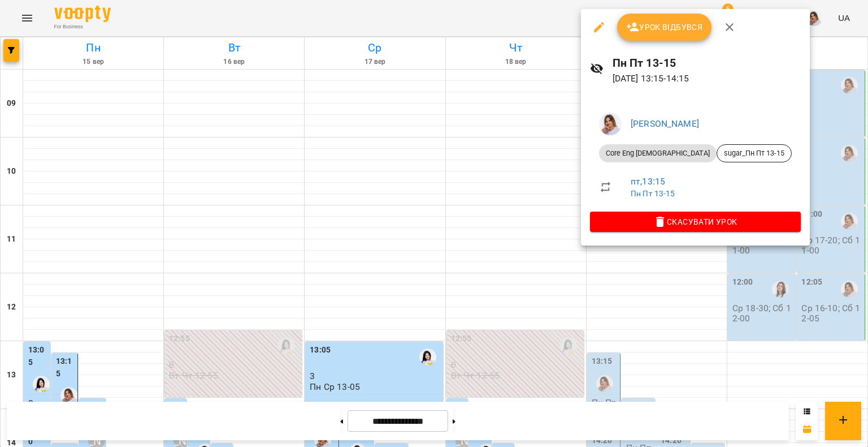 The width and height of the screenshot is (868, 447). What do you see at coordinates (611, 124) in the screenshot?
I see `img: d332a1c3318355be326c790ed3ba89f4.jpg` at bounding box center [611, 124].